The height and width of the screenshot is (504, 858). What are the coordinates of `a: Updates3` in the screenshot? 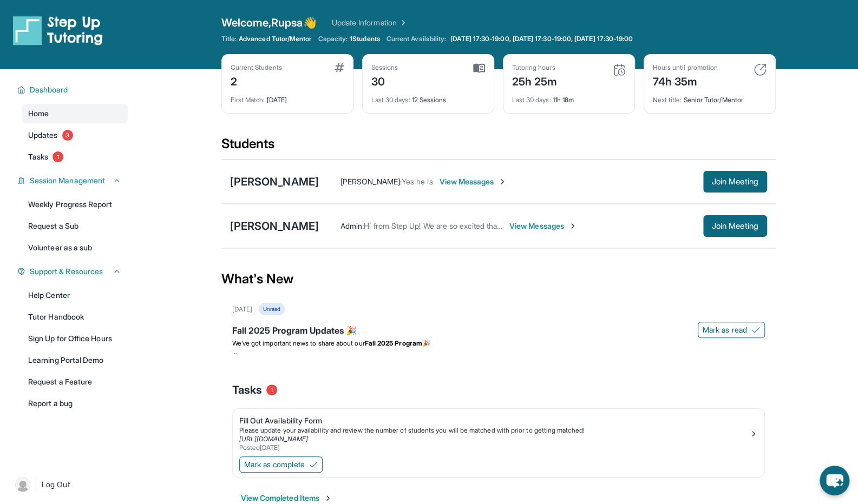 It's located at (75, 135).